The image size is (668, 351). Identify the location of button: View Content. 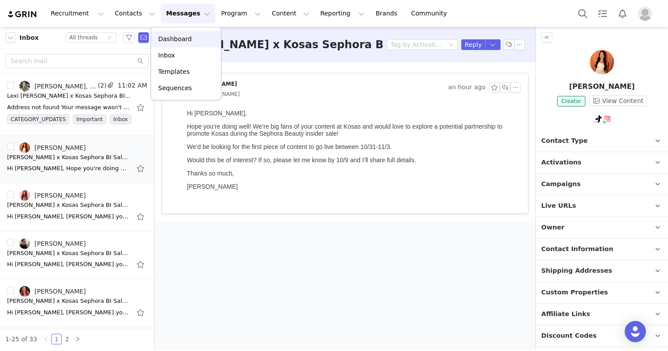
(617, 101).